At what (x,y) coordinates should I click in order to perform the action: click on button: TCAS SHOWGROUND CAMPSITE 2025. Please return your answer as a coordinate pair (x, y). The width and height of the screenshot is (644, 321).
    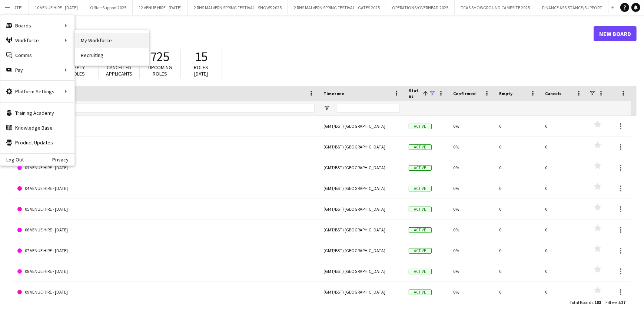
    Looking at the image, I should click on (496, 8).